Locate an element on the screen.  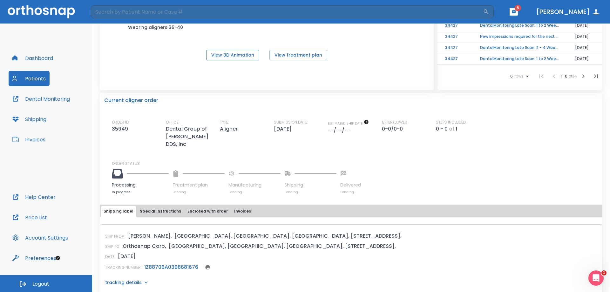
p: DATE: is located at coordinates (110, 257).